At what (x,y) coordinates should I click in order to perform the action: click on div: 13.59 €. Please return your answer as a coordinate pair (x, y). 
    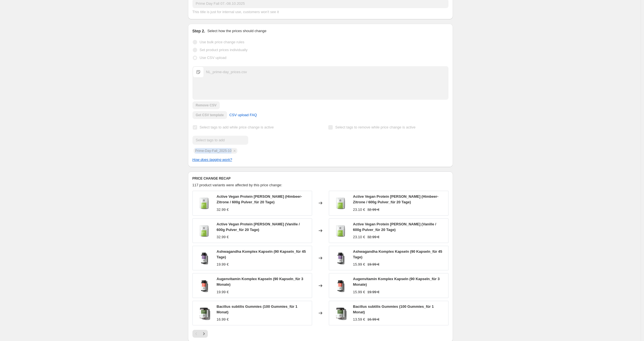
    Looking at the image, I should click on (359, 319).